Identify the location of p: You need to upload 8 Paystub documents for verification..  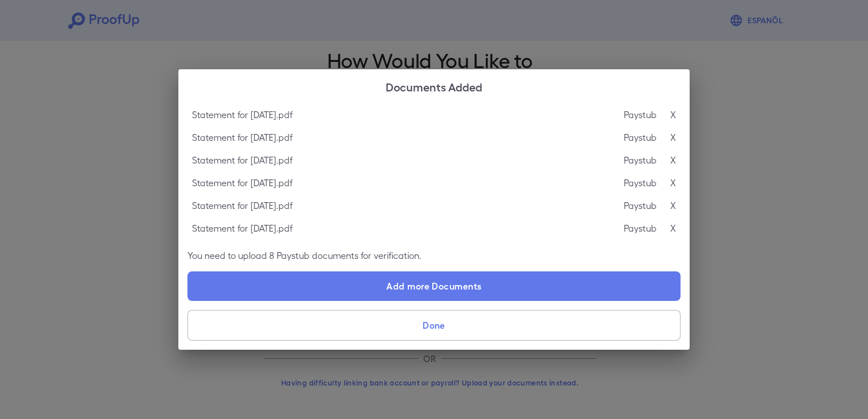
(434, 256).